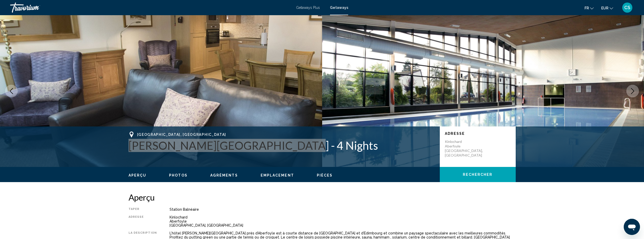 The width and height of the screenshot is (644, 239). Describe the element at coordinates (137, 175) in the screenshot. I see `button: Aperçu` at that location.